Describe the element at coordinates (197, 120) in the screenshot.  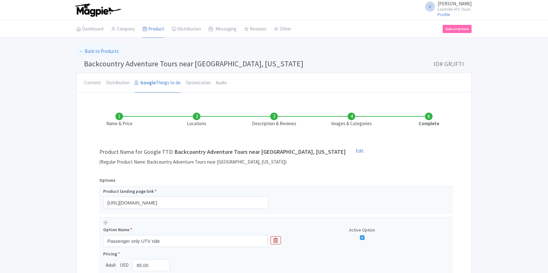
I see `li: Locations` at that location.